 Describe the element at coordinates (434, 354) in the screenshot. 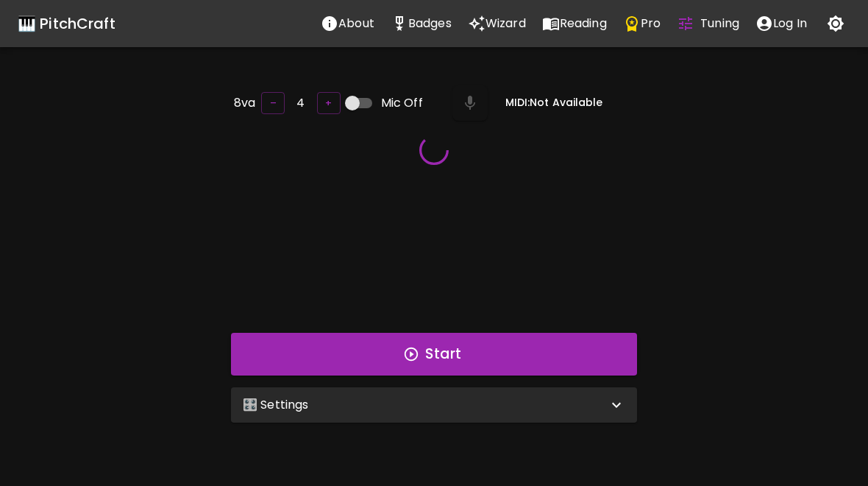

I see `button: Start` at that location.